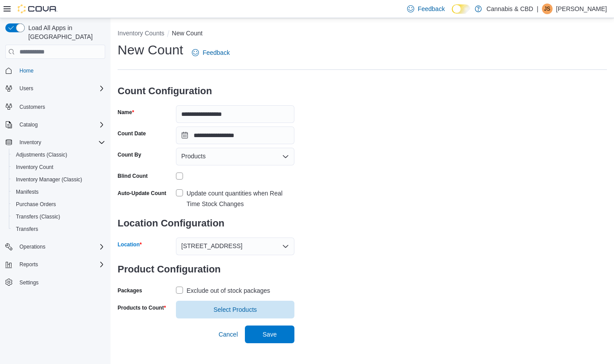  Describe the element at coordinates (206, 223) in the screenshot. I see `h3: Location Configuration` at that location.